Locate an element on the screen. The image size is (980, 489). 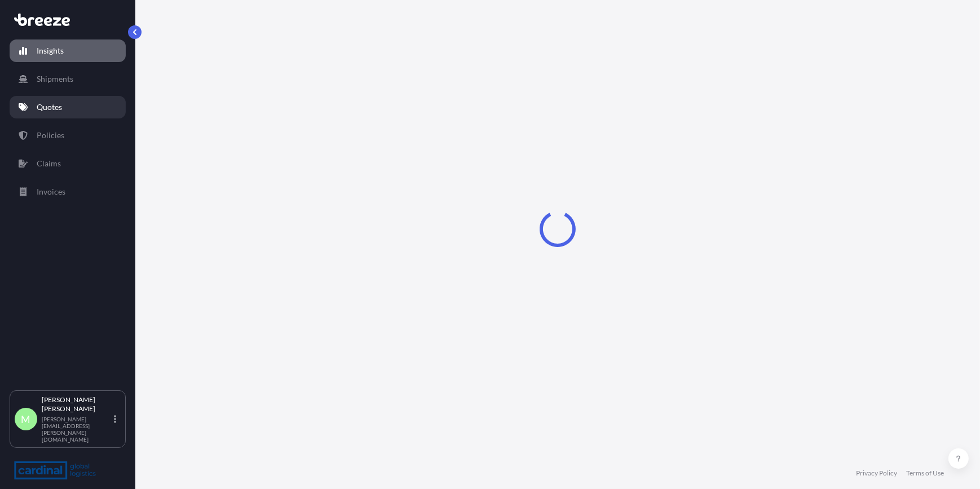
p: Policies is located at coordinates (50, 136).